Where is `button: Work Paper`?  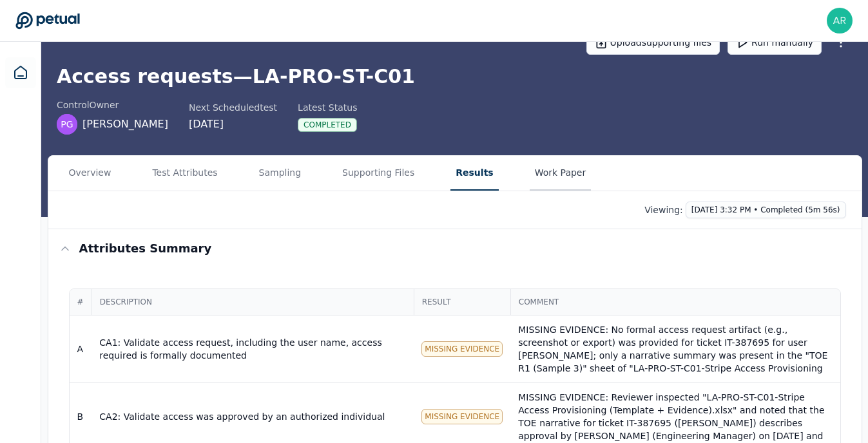
button: Work Paper is located at coordinates (561, 173).